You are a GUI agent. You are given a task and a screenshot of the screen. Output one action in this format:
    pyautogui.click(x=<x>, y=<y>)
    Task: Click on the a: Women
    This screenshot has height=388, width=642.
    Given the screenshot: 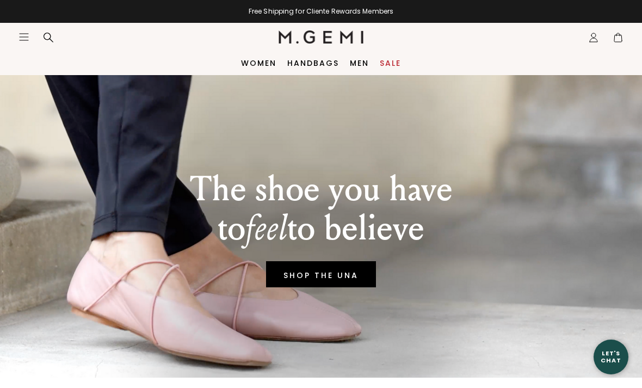 What is the action you would take?
    pyautogui.click(x=258, y=63)
    